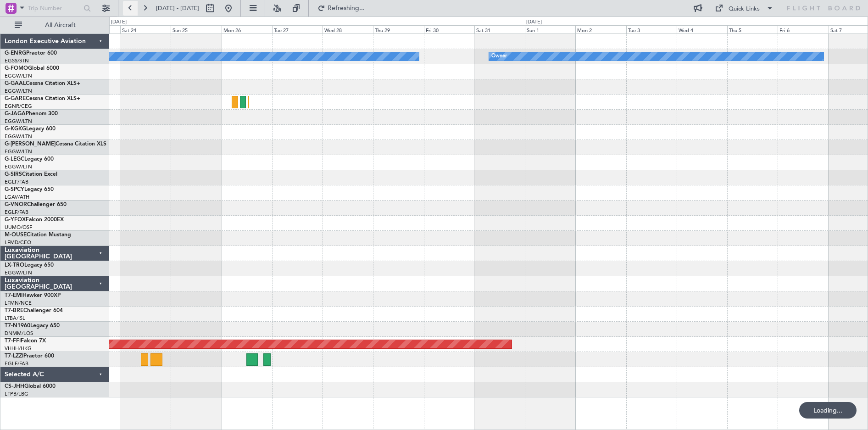 The width and height of the screenshot is (868, 430). I want to click on div: Sun 1, so click(550, 30).